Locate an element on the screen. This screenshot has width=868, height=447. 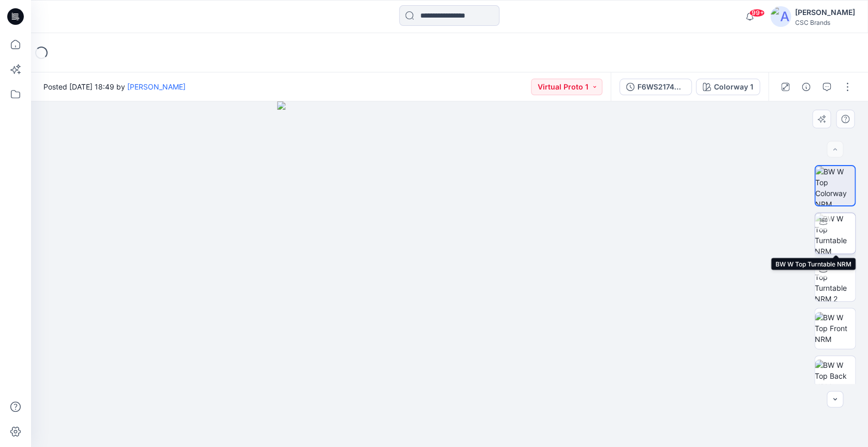
button: Colorway 1 is located at coordinates (728, 87).